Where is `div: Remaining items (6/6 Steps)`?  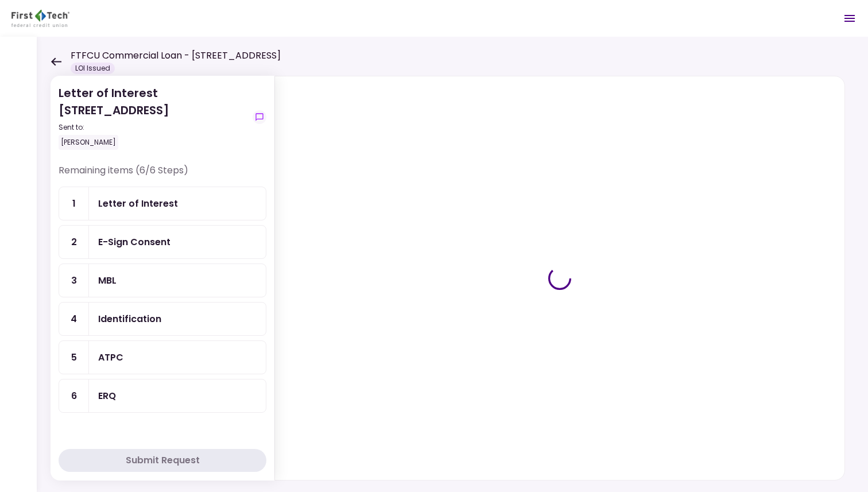 div: Remaining items (6/6 Steps) is located at coordinates (162, 175).